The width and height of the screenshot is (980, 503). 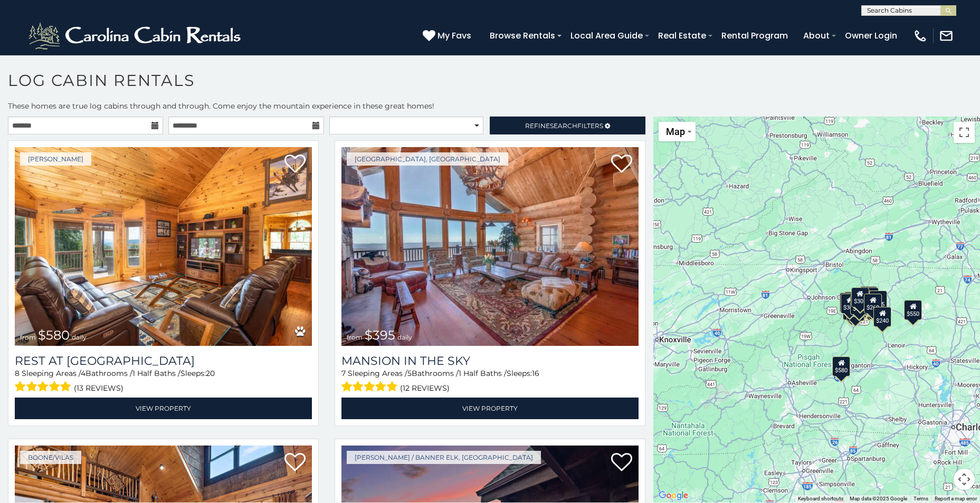 What do you see at coordinates (568, 125) in the screenshot?
I see `a: RefineSearchFilters` at bounding box center [568, 125].